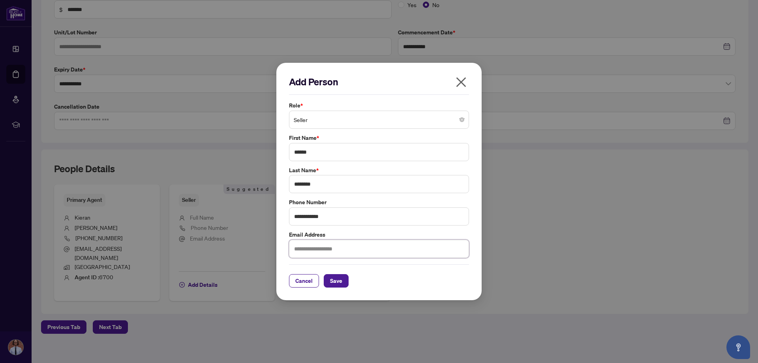 This screenshot has width=758, height=363. I want to click on label: Last Name, so click(379, 170).